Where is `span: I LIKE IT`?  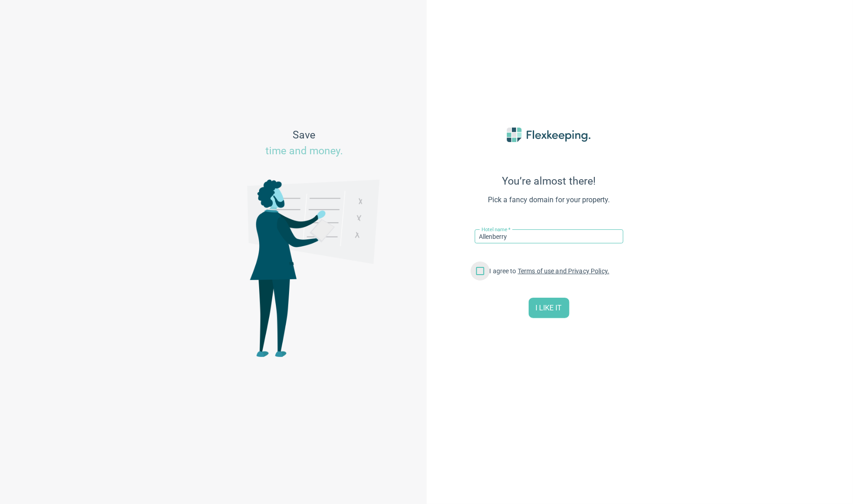 span: I LIKE IT is located at coordinates (549, 308).